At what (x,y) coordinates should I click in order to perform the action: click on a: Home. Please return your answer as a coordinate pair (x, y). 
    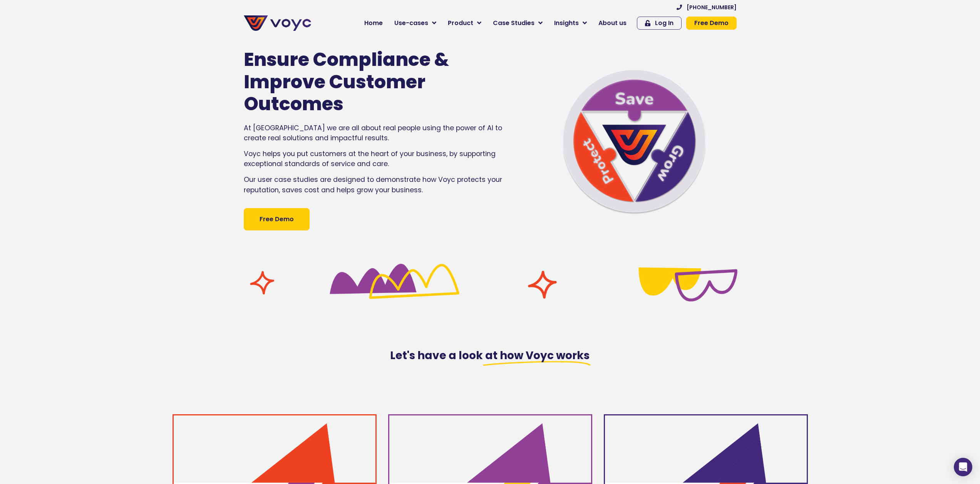
    Looking at the image, I should click on (374, 23).